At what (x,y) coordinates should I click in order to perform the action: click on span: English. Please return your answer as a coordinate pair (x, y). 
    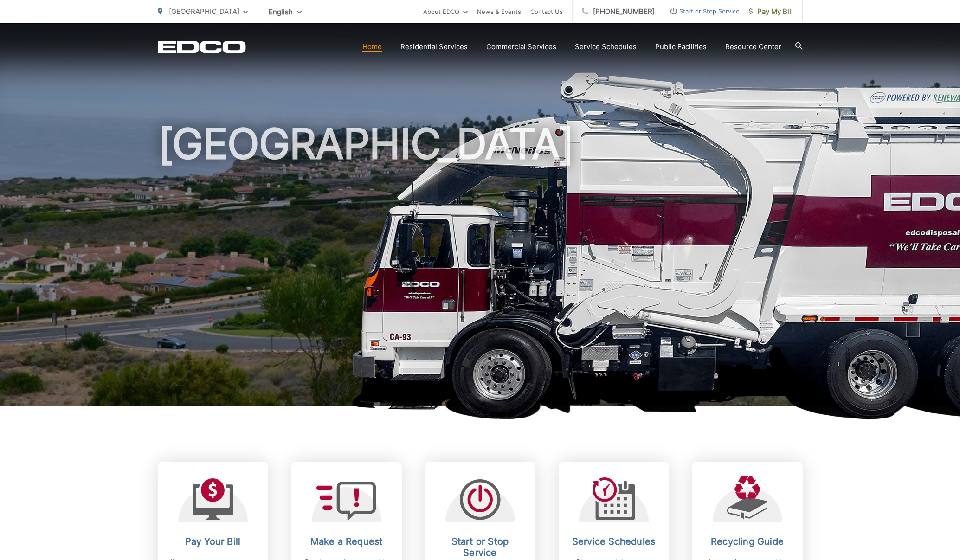
    Looking at the image, I should click on (285, 12).